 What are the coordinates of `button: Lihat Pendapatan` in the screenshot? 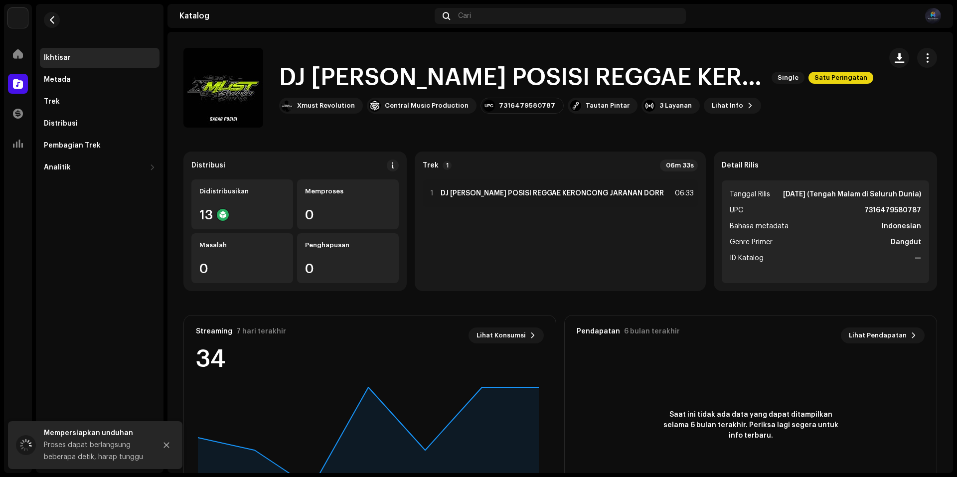 It's located at (883, 335).